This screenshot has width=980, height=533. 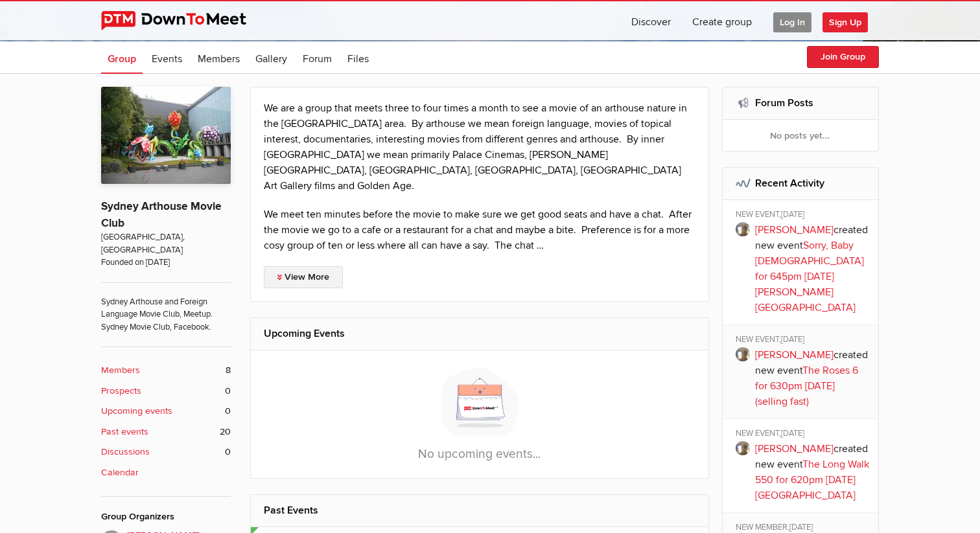 What do you see at coordinates (479, 334) in the screenshot?
I see `h2: Upcoming Events` at bounding box center [479, 334].